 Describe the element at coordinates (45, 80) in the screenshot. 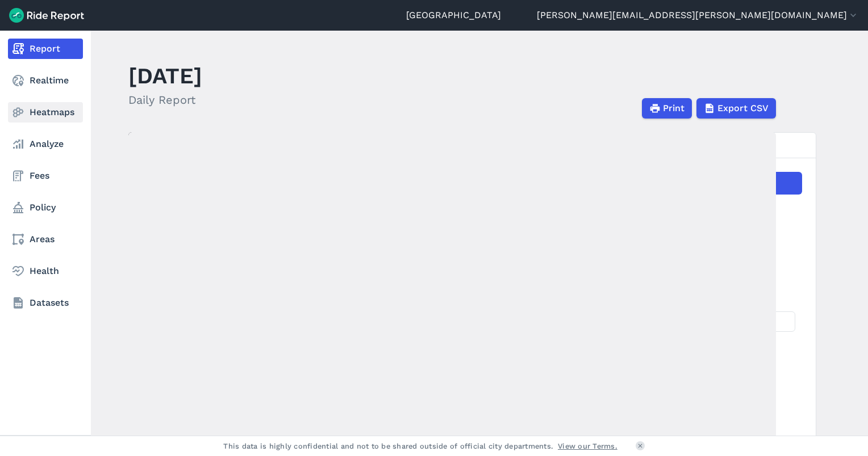

I see `a: Realtime` at that location.